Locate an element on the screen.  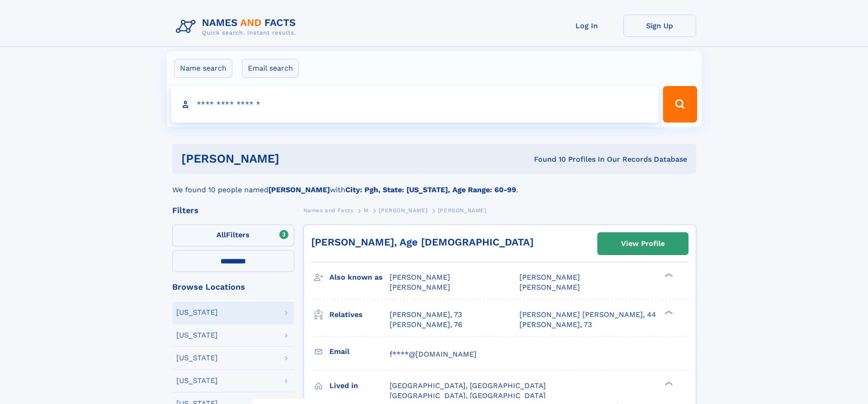
div: Browse Locations is located at coordinates (233, 287).